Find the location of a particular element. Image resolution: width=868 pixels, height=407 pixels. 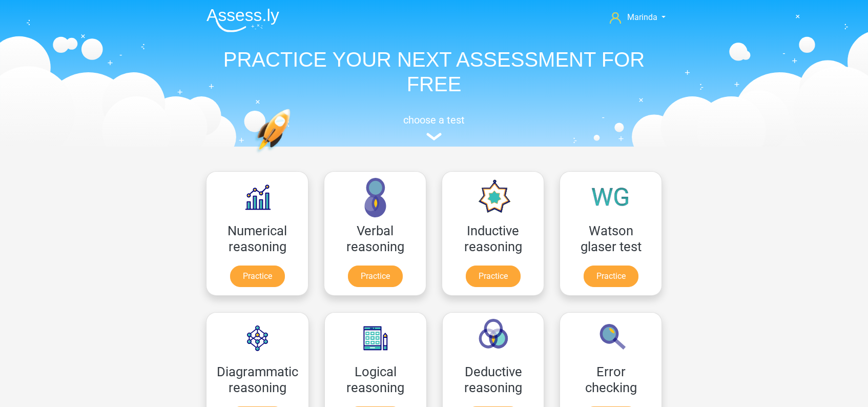

a: Marinda is located at coordinates (638, 17).